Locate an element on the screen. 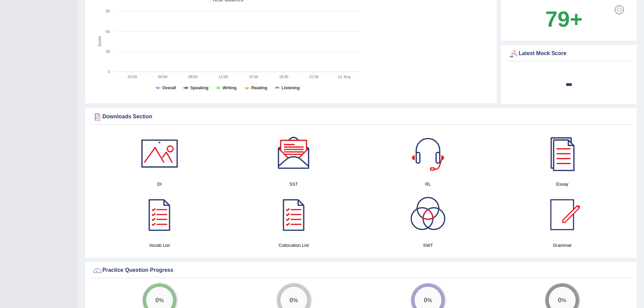 The width and height of the screenshot is (644, 308). tspan: Speaking is located at coordinates (199, 88).